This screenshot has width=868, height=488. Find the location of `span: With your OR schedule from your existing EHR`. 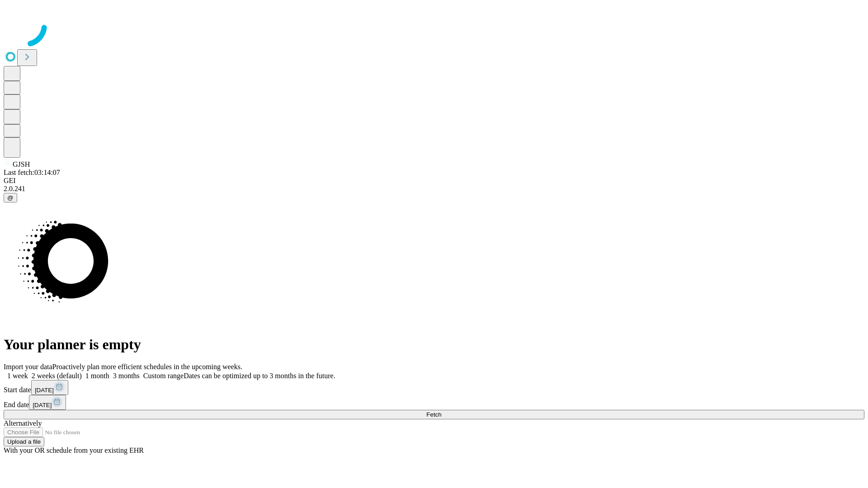

span: With your OR schedule from your existing EHR is located at coordinates (74, 450).